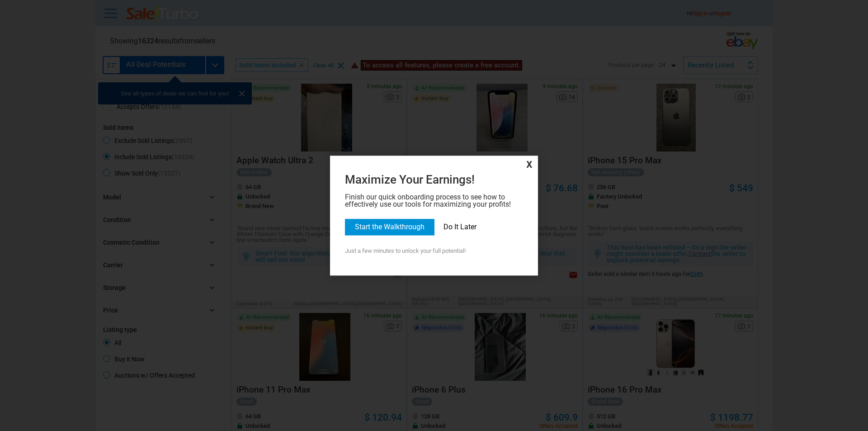  I want to click on h2: Maximize Your Earnings!, so click(434, 178).